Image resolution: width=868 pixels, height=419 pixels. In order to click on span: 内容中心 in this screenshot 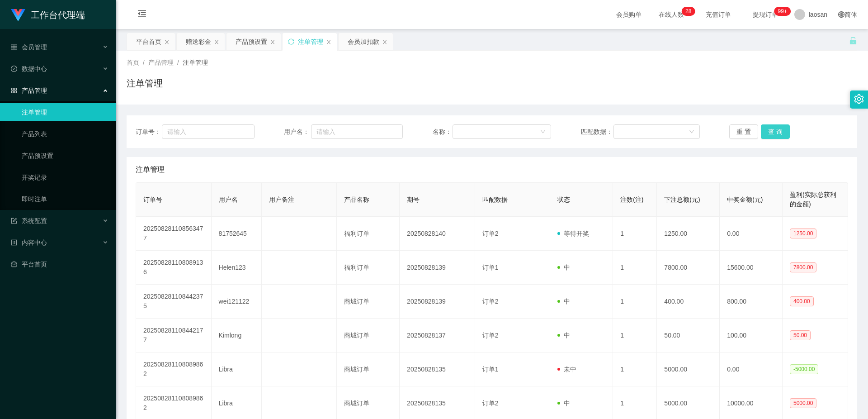, I will do `click(29, 243)`.